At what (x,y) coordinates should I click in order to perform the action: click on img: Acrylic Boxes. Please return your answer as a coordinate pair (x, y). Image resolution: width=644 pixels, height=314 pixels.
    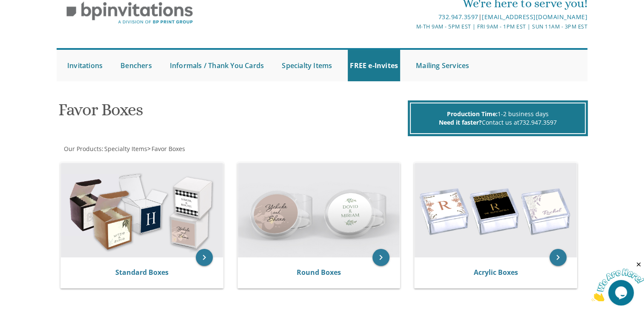
    Looking at the image, I should click on (495, 210).